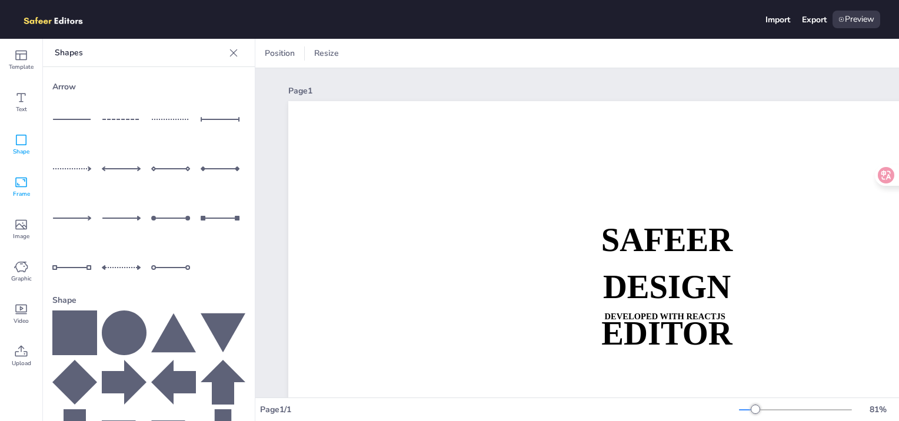  I want to click on div: Export, so click(815, 19).